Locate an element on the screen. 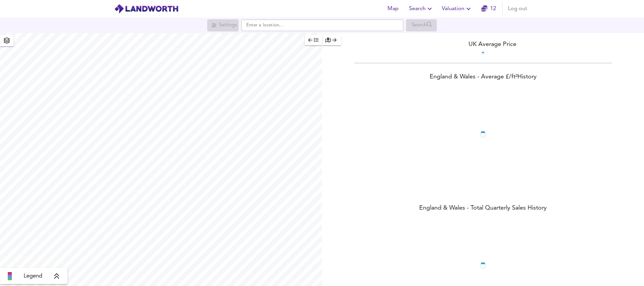  div: Search for a location first or explore the map is located at coordinates (223, 25).